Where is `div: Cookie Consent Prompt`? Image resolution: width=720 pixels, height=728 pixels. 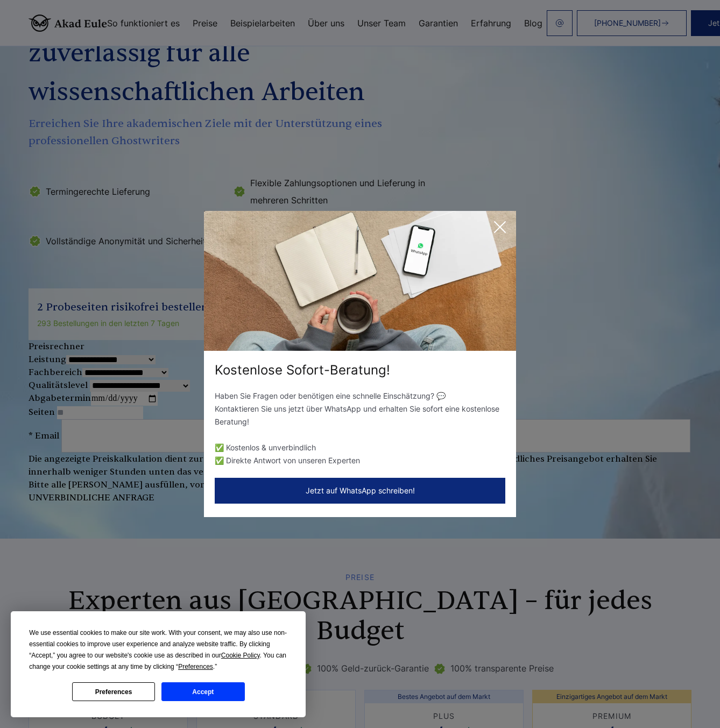
div: Cookie Consent Prompt is located at coordinates (158, 664).